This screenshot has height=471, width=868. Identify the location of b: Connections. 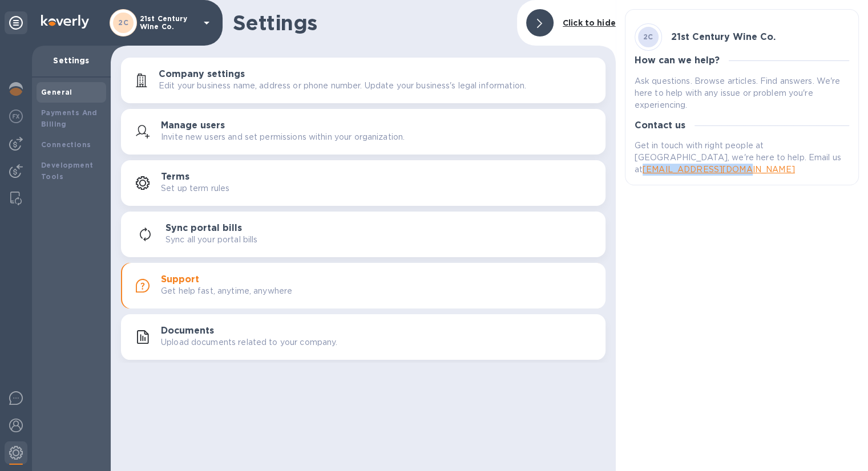
(66, 144).